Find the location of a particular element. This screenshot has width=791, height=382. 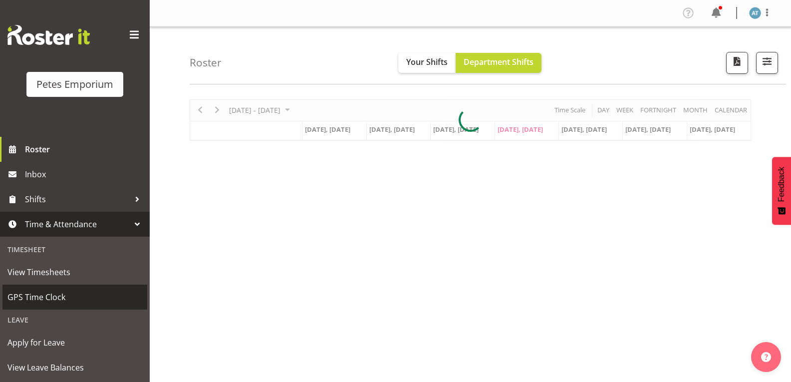

a: View Timesheets is located at coordinates (75, 272).